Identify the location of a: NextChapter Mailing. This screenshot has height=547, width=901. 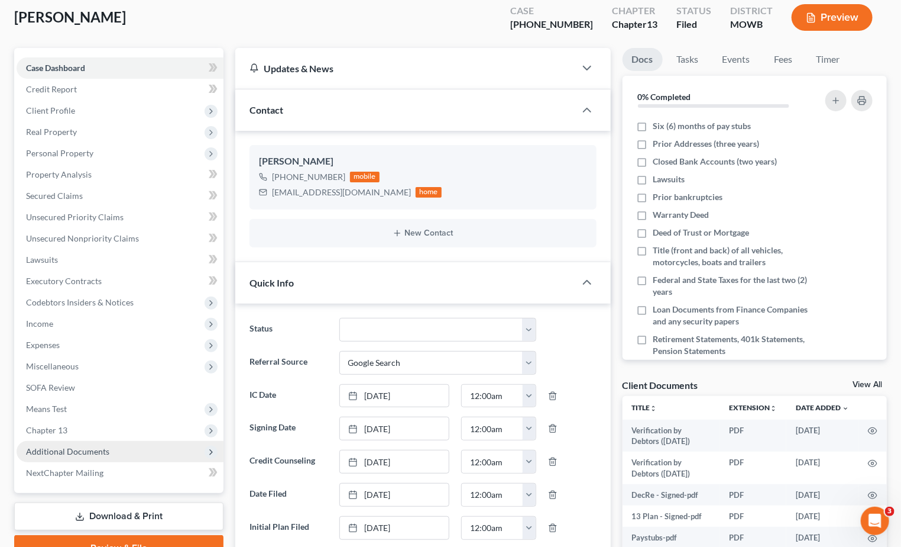
(120, 473).